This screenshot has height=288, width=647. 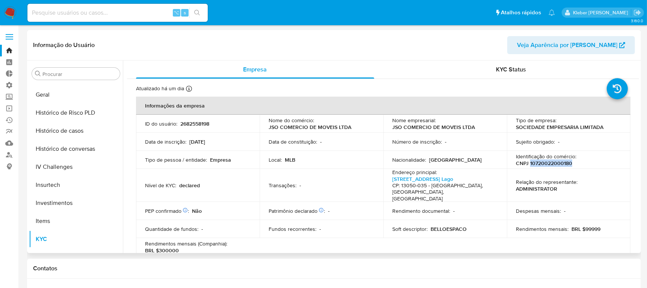 I want to click on p: Rendimento documental :, so click(x=421, y=211).